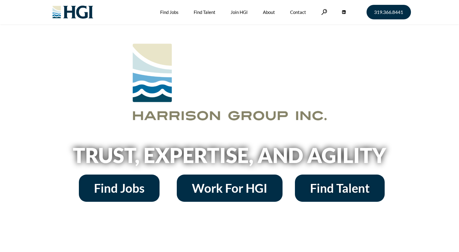 The width and height of the screenshot is (459, 252). I want to click on h2: Trust, Expertise, and Agility, so click(230, 155).